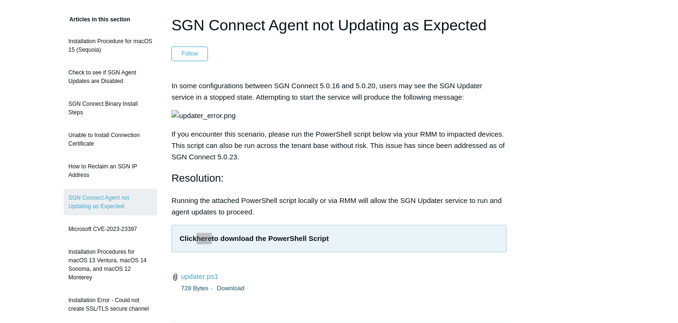  I want to click on a: Check to see if SGN Agent Updates are Disabled, so click(110, 77).